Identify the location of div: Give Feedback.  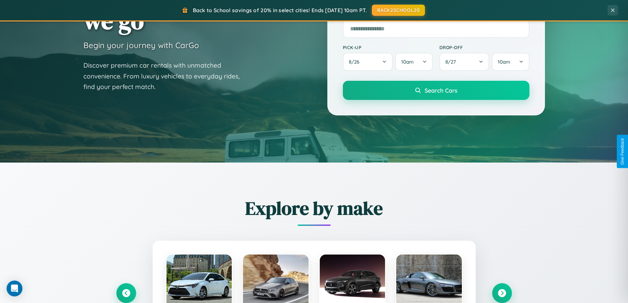
(623, 151).